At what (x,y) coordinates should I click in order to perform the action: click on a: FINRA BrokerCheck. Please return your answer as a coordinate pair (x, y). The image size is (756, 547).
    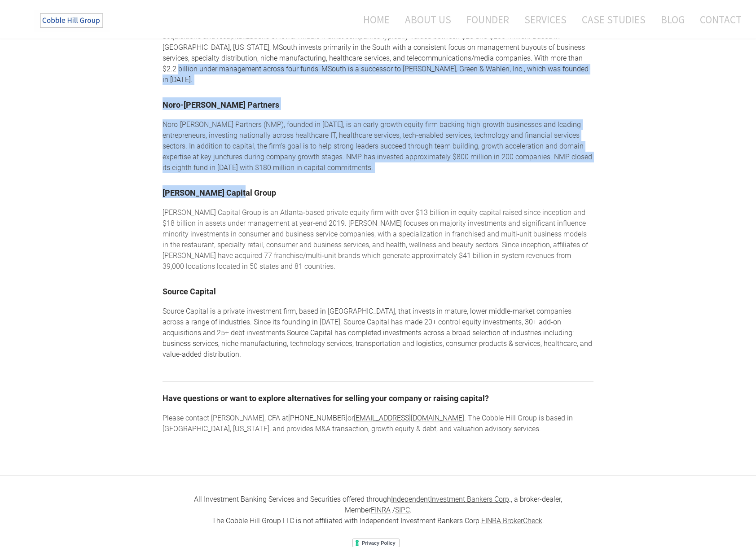
    Looking at the image, I should click on (512, 521).